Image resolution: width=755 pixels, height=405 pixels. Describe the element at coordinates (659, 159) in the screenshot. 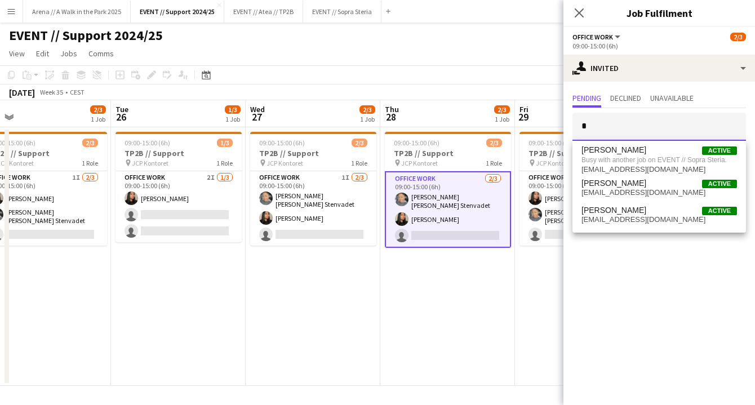

I see `p: Click on text input to invite a crew` at that location.